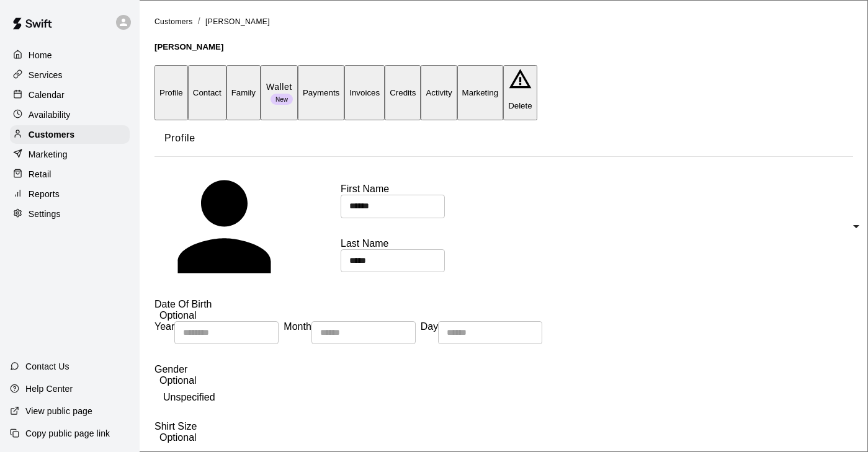 The height and width of the screenshot is (452, 868). What do you see at coordinates (48, 154) in the screenshot?
I see `p: Marketing` at bounding box center [48, 154].